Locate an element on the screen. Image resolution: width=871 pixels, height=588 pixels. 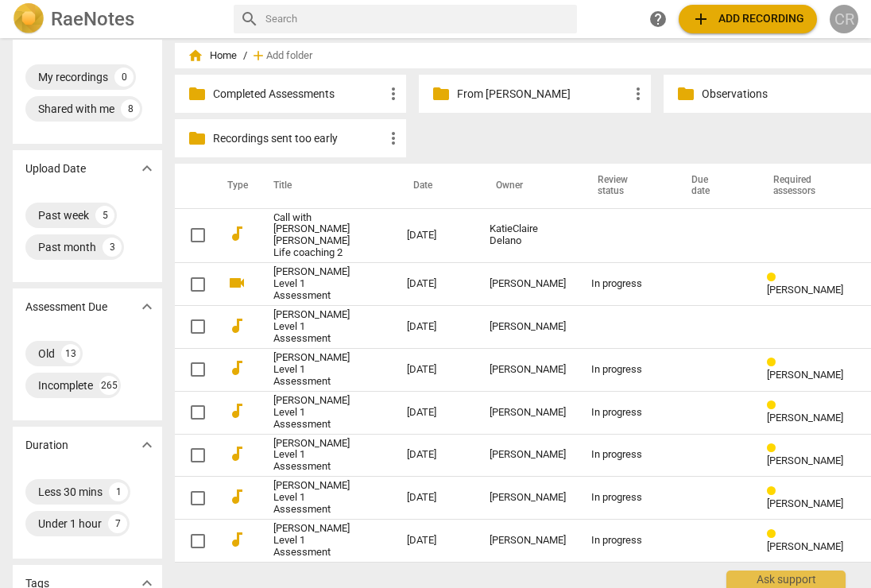
span: home is located at coordinates (195, 55).